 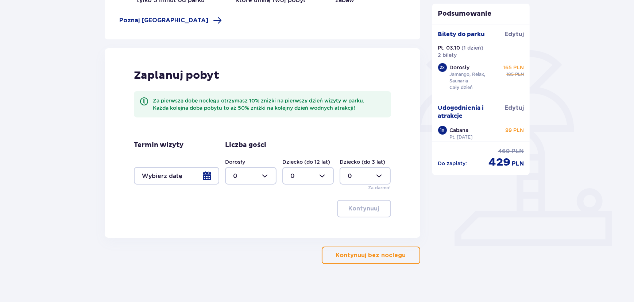 What do you see at coordinates (453, 163) in the screenshot?
I see `p: Do zapłaty :` at bounding box center [453, 163].